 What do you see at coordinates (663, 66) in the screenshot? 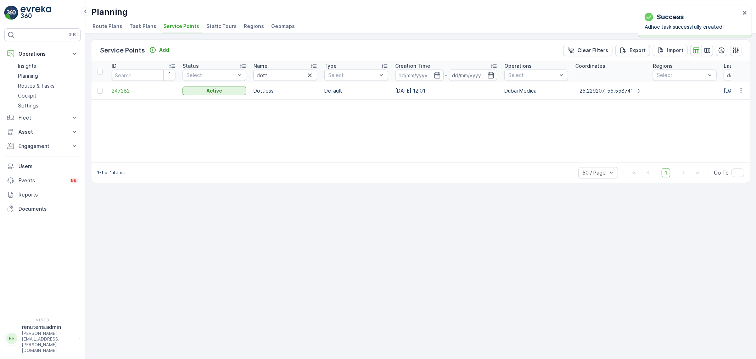
I see `p: Regions` at bounding box center [663, 66].